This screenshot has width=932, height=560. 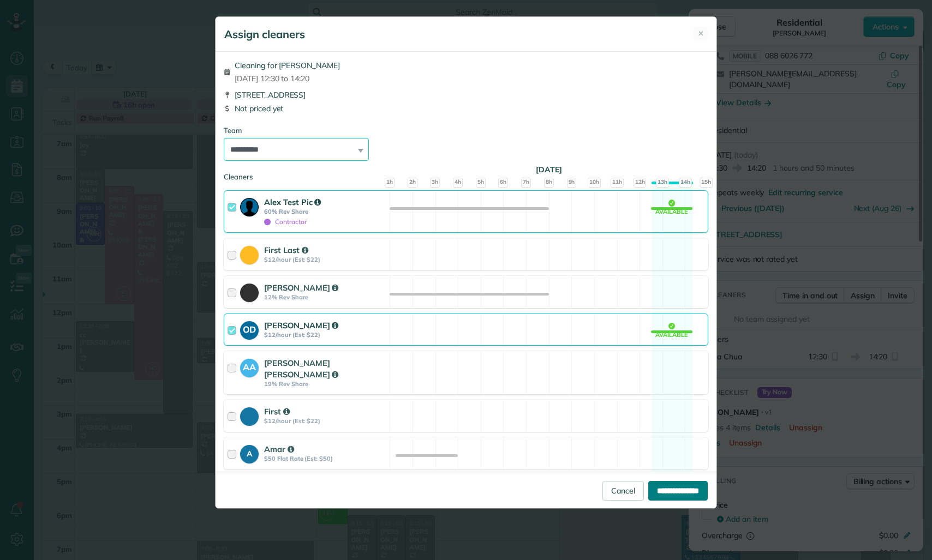 What do you see at coordinates (325, 384) in the screenshot?
I see `strong: 19% Rev Share` at bounding box center [325, 384].